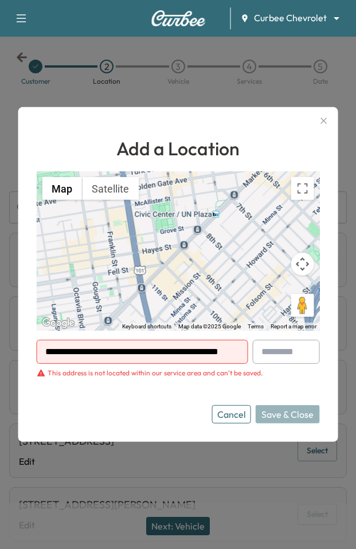 The image size is (356, 549). What do you see at coordinates (232, 414) in the screenshot?
I see `button: Cancel` at bounding box center [232, 414].